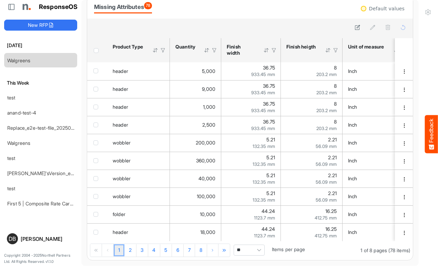  What do you see at coordinates (251, 179) in the screenshot?
I see `td: 5.2108 is template cell Column Header httpsnorthellcomontologiesmapping-rulesmeasurementhasfinish...` at bounding box center [251, 179].